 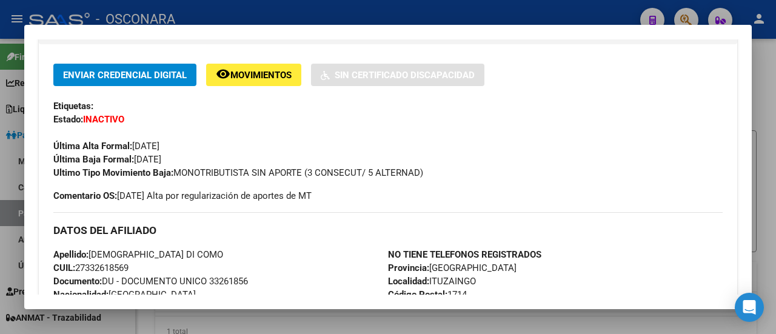 I want to click on span: DU - DOCUMENTO UNICO 33261856, so click(x=150, y=281).